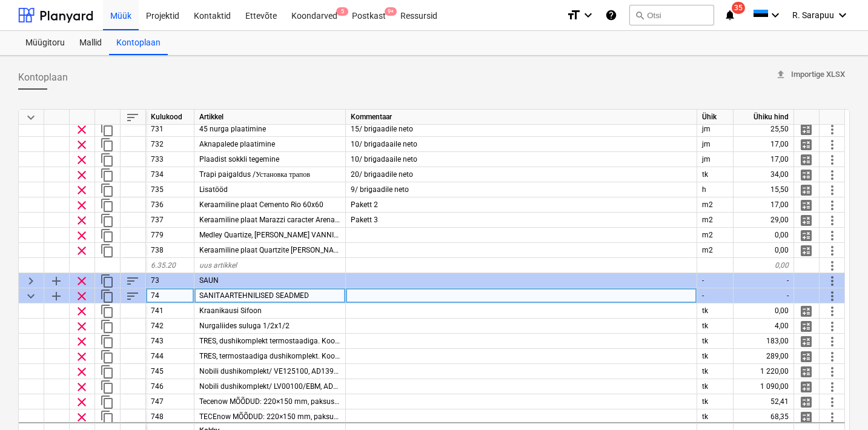  What do you see at coordinates (170, 386) in the screenshot?
I see `div: 746` at bounding box center [170, 386].